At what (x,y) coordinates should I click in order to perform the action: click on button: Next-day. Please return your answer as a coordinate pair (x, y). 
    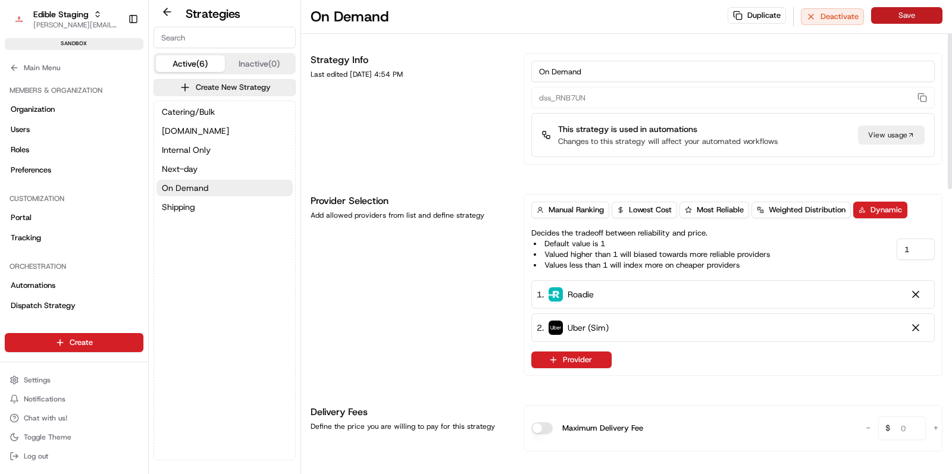
    Looking at the image, I should click on (224, 169).